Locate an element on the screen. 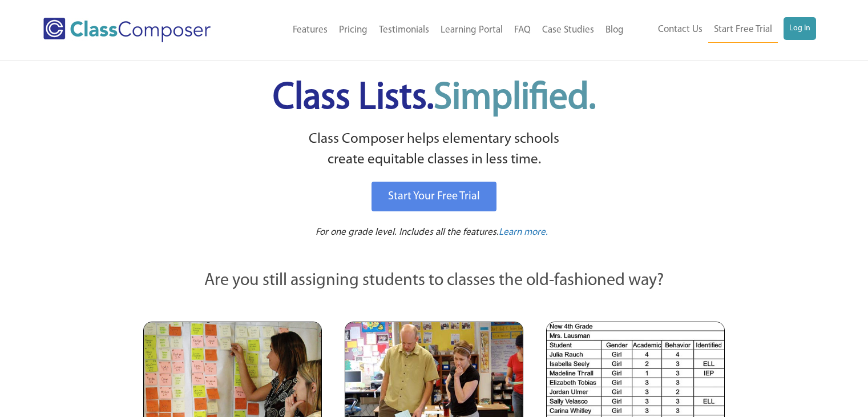 This screenshot has height=417, width=868. a: Contact Us is located at coordinates (681, 30).